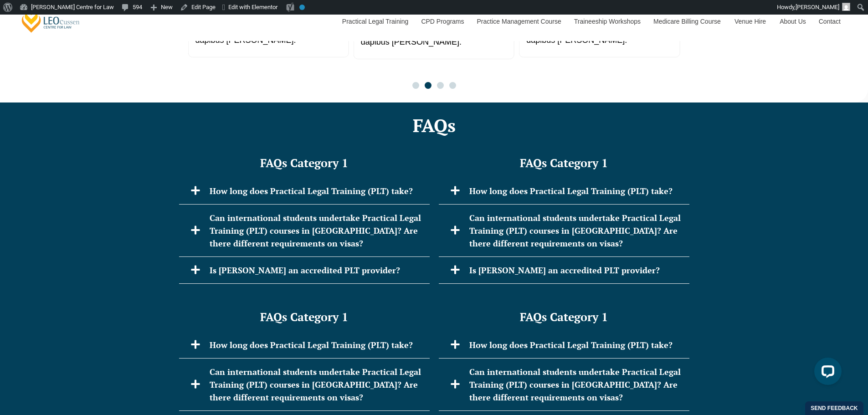  Describe the element at coordinates (375, 22) in the screenshot. I see `a: Practical Legal Training` at that location.